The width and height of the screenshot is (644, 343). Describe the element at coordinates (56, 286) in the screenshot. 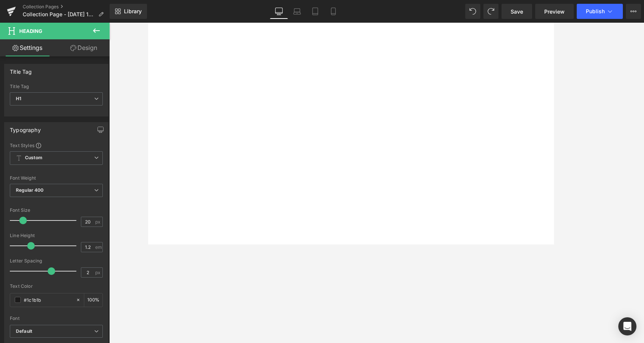

I see `div: Text Color` at that location.